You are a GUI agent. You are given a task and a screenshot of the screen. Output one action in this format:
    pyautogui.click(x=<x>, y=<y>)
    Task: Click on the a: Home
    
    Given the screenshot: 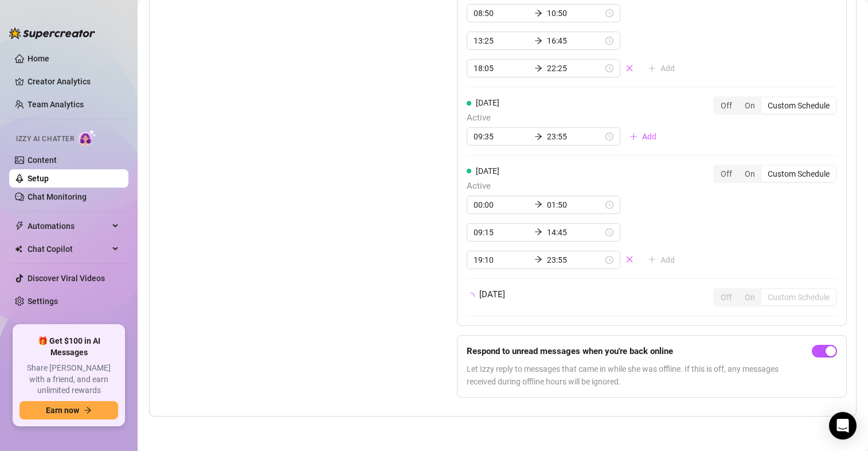 What is the action you would take?
    pyautogui.click(x=38, y=58)
    